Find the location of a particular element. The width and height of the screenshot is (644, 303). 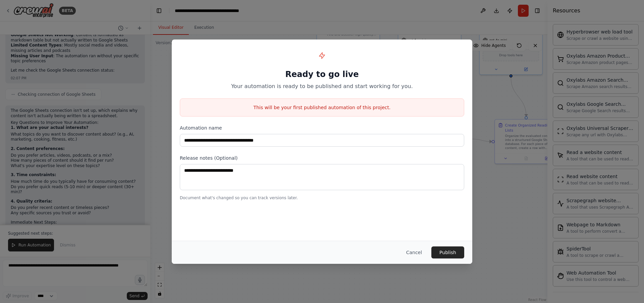

button: Publish is located at coordinates (447, 253).